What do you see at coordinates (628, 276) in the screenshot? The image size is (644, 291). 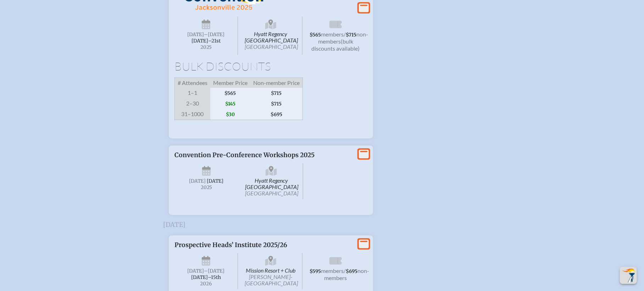 I see `img: To the top` at bounding box center [628, 276].